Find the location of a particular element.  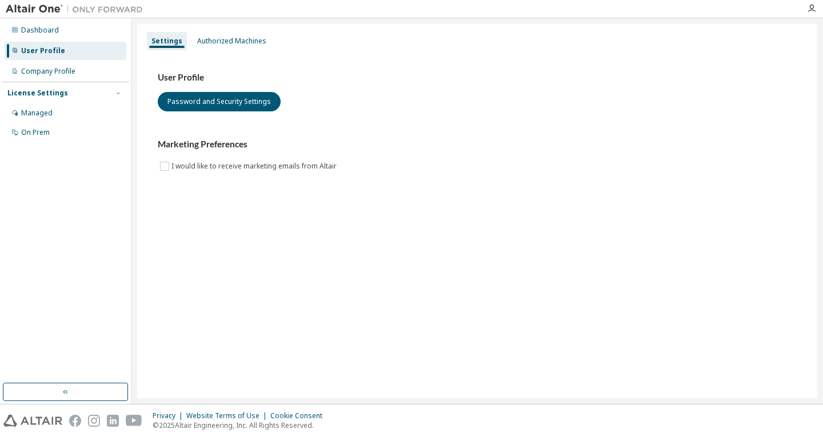

div: Managed is located at coordinates (37, 113).